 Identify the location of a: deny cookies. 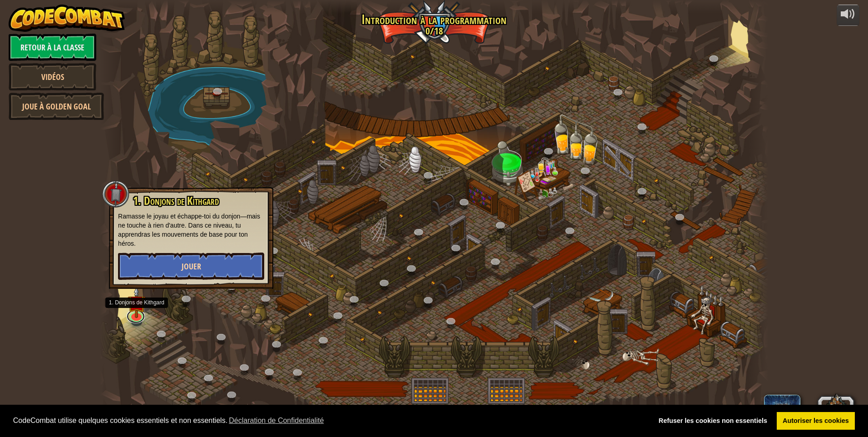
(713, 421).